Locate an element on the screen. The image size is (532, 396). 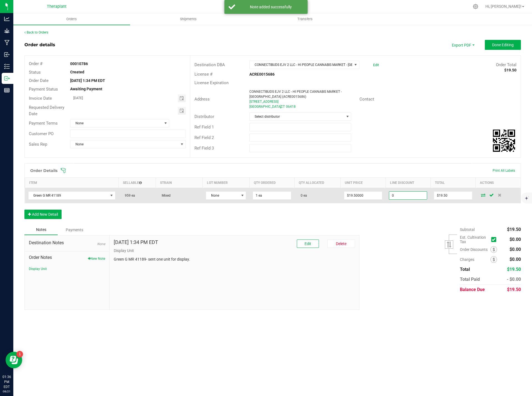
th: Actions is located at coordinates (498, 183).